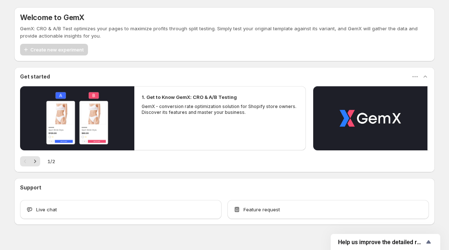 The height and width of the screenshot is (250, 449). I want to click on button: Show survey - Help us improve the detailed report for A/B campaigns, so click(386, 242).